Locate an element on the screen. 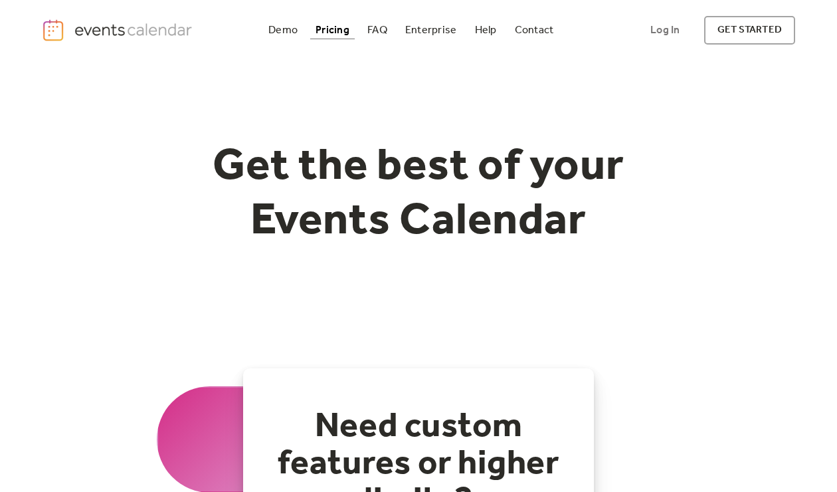 This screenshot has width=837, height=492. div: Help is located at coordinates (486, 30).